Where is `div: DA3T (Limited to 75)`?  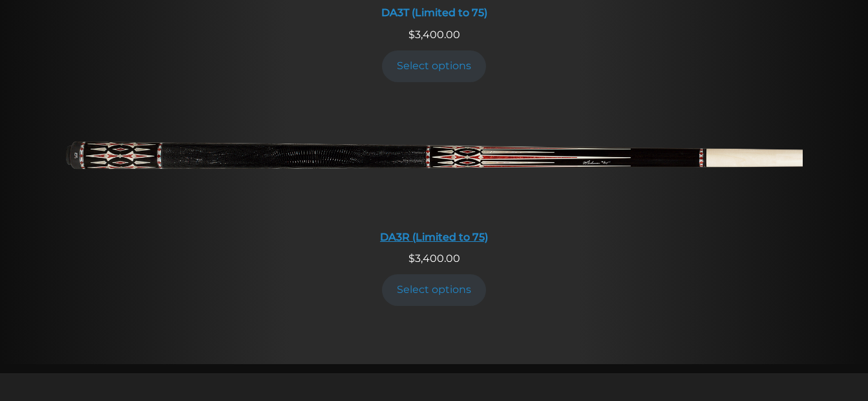
div: DA3T (Limited to 75) is located at coordinates (434, 12).